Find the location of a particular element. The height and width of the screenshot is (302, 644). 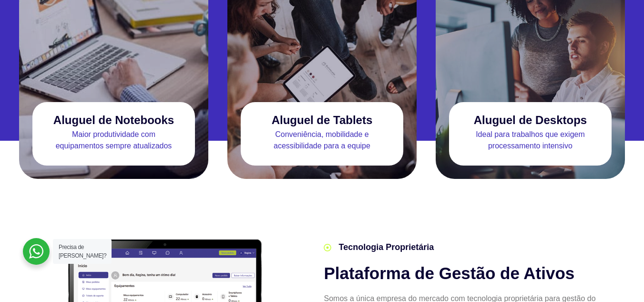

p: Maior produtividade com equipamentos sempre atualizados is located at coordinates (113, 140).